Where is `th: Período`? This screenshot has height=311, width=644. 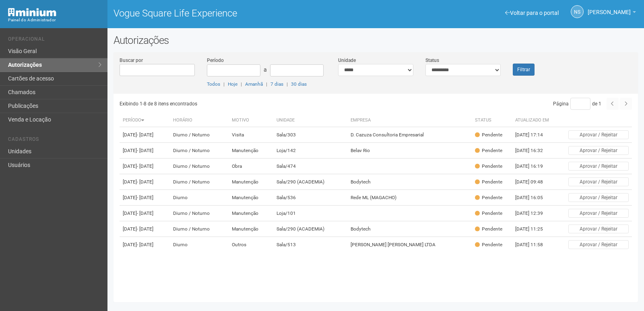
th: Período is located at coordinates (145, 120).